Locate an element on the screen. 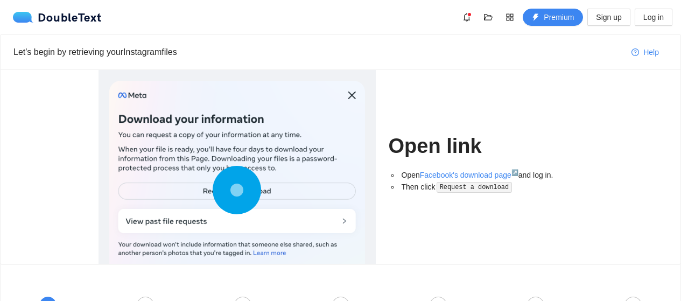 The height and width of the screenshot is (301, 681). button: bell is located at coordinates (467, 17).